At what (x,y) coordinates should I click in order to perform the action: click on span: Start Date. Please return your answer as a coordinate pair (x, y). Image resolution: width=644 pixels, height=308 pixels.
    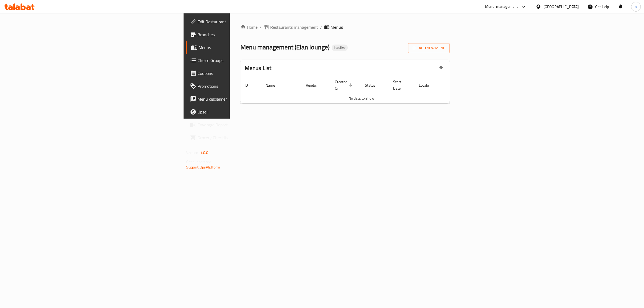
    Looking at the image, I should click on (400, 85).